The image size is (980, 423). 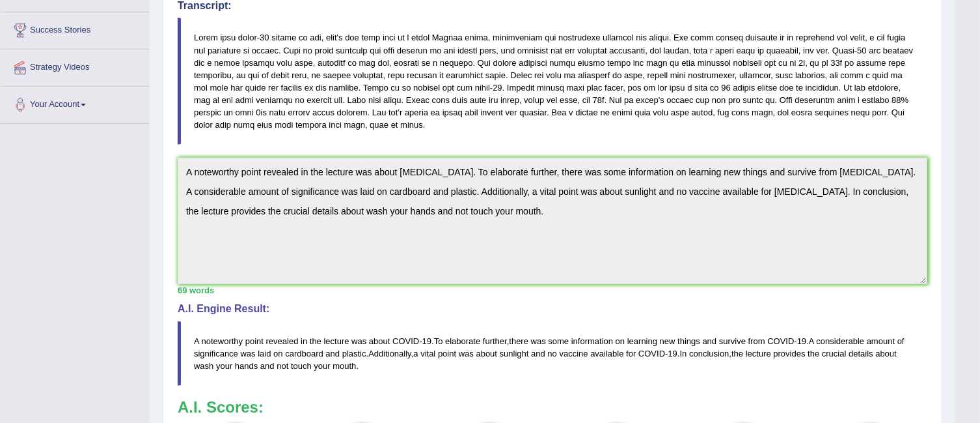 I want to click on div: 69 words, so click(x=553, y=290).